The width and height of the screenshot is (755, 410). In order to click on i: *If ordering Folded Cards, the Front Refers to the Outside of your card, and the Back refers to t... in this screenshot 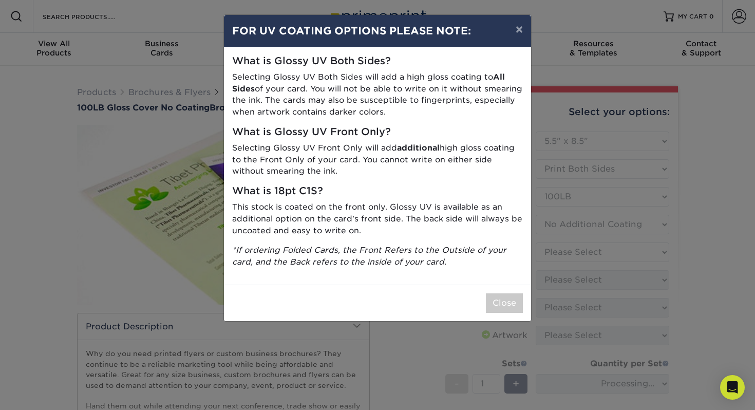, I will do `click(369, 256)`.